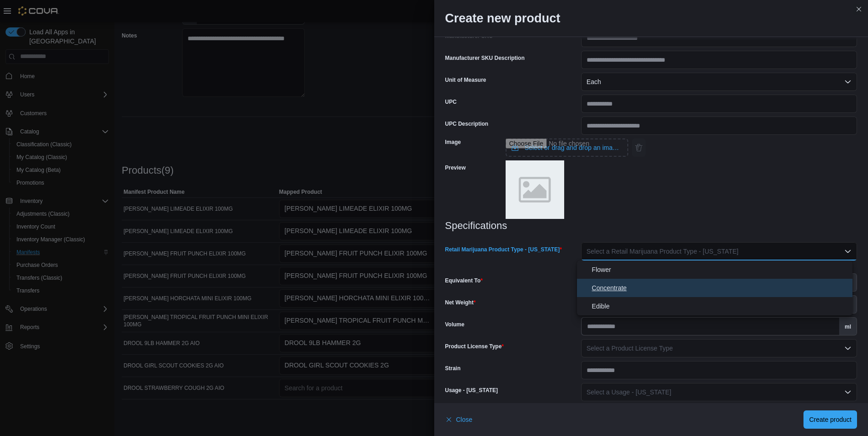  Describe the element at coordinates (451, 102) in the screenshot. I see `label: UPC` at that location.